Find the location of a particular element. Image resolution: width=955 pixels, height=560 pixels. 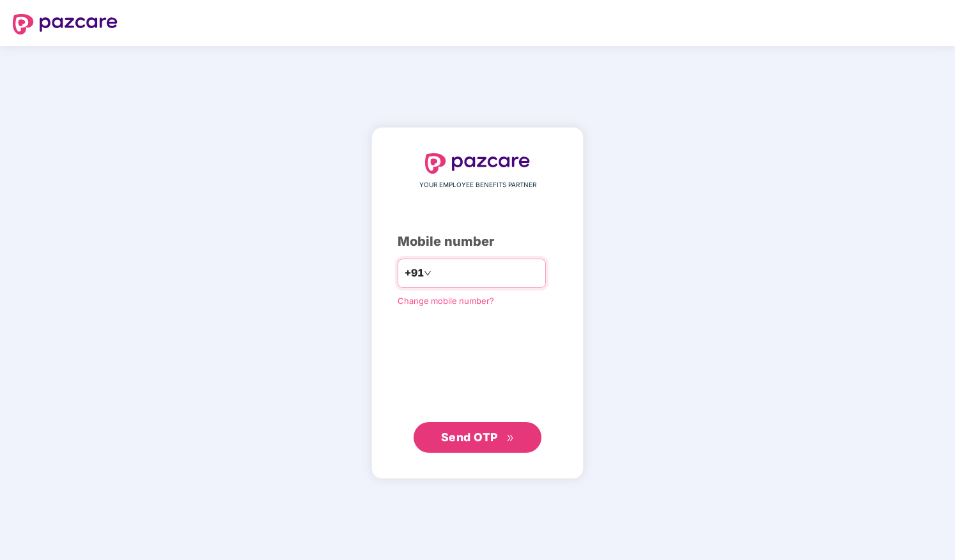

span: double-right is located at coordinates (510, 438).